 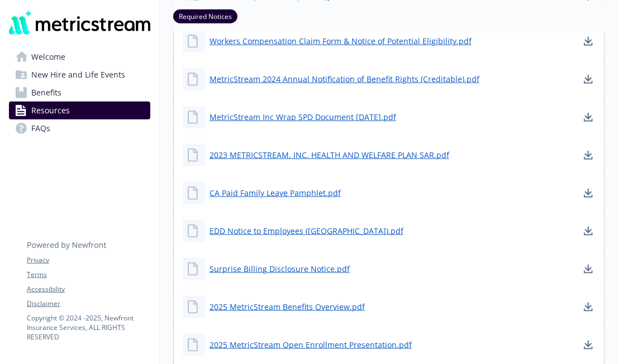 What do you see at coordinates (41, 128) in the screenshot?
I see `span: FAQs` at bounding box center [41, 128].